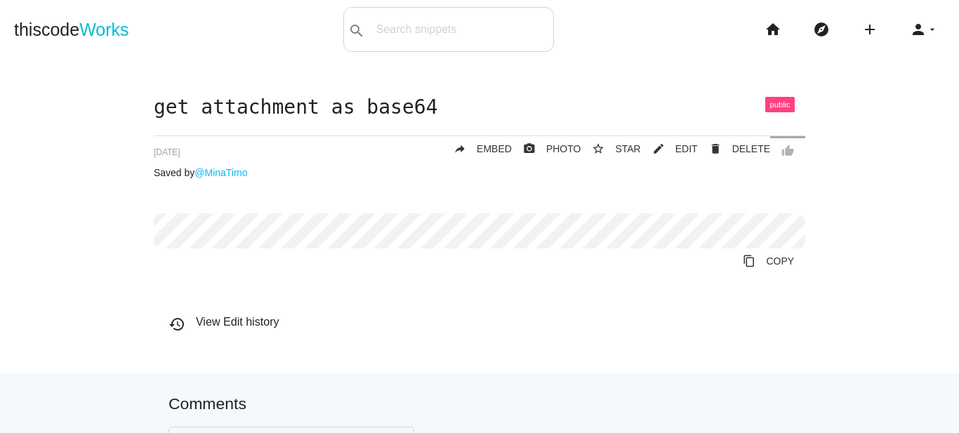  I want to click on span: DELETE, so click(751, 149).